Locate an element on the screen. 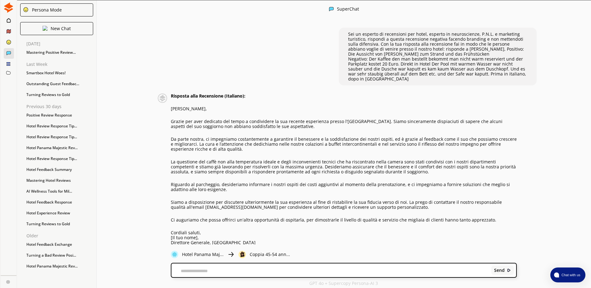 Image resolution: width=591 pixels, height=288 pixels. button: atlas-launcher is located at coordinates (568, 275).